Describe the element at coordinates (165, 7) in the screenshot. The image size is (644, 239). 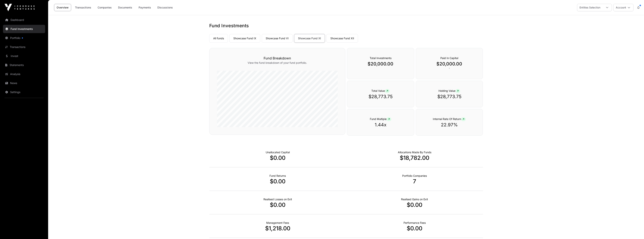
I see `a: Discussions` at that location.